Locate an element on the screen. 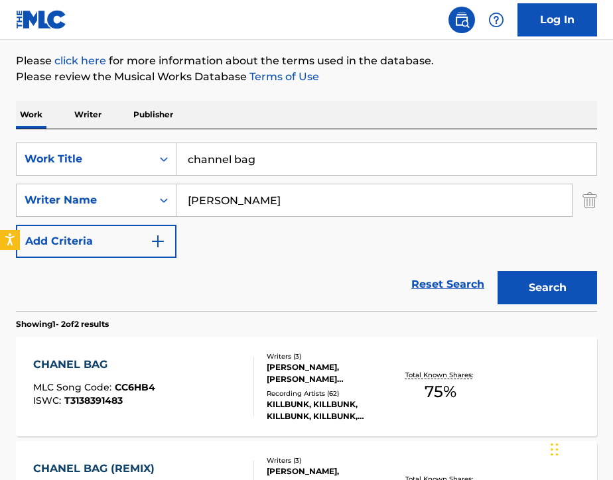 Image resolution: width=613 pixels, height=480 pixels. img: 9d2ae6d4665cec9f34b9.svg is located at coordinates (158, 241).